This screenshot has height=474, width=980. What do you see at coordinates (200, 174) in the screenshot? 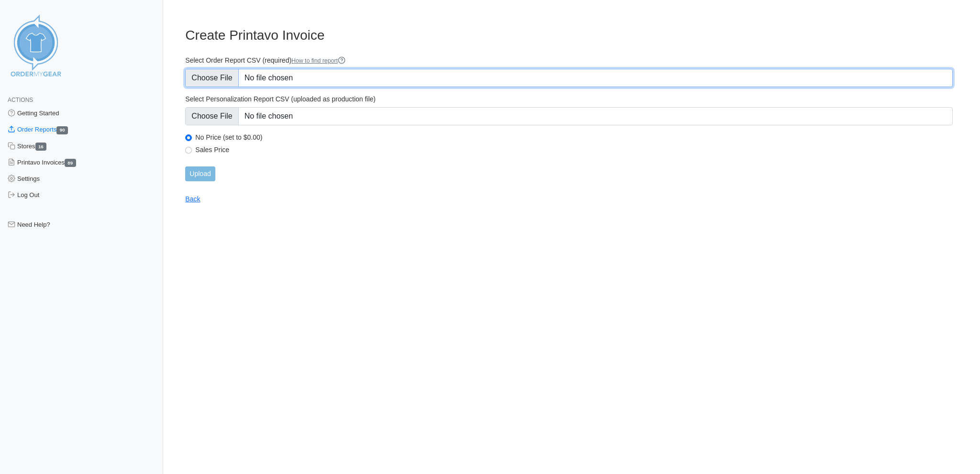
I see `input: Upload` at bounding box center [200, 174].